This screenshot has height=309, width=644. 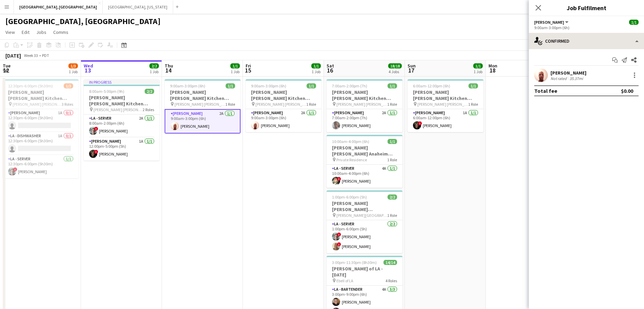 What do you see at coordinates (248, 66) in the screenshot?
I see `span: Fri` at bounding box center [248, 66].